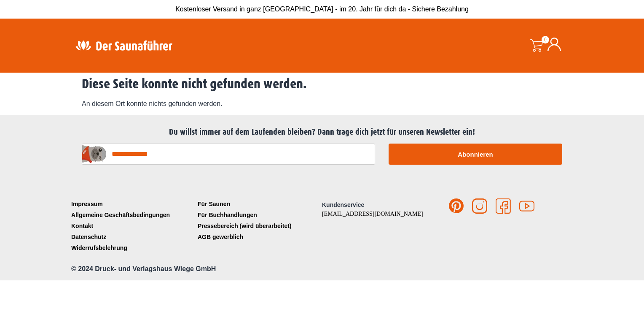  Describe the element at coordinates (545, 40) in the screenshot. I see `span: 0` at that location.